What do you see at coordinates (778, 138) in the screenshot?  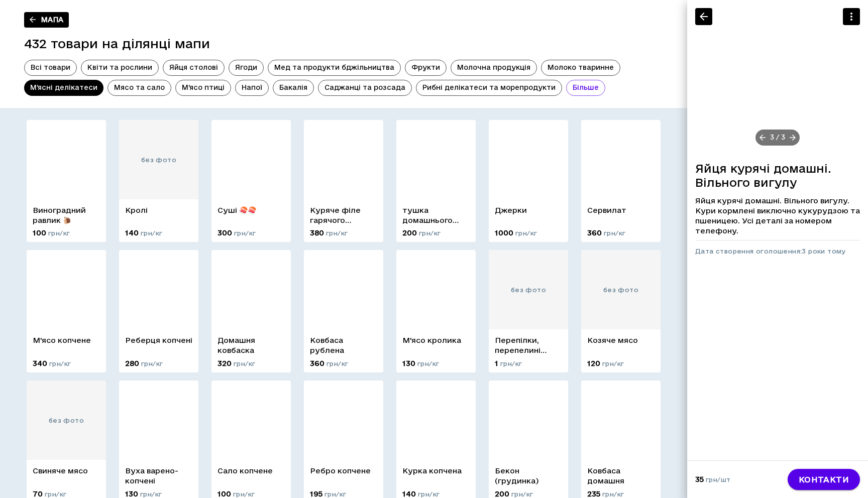 I see `span: 3 / 3` at bounding box center [778, 138].